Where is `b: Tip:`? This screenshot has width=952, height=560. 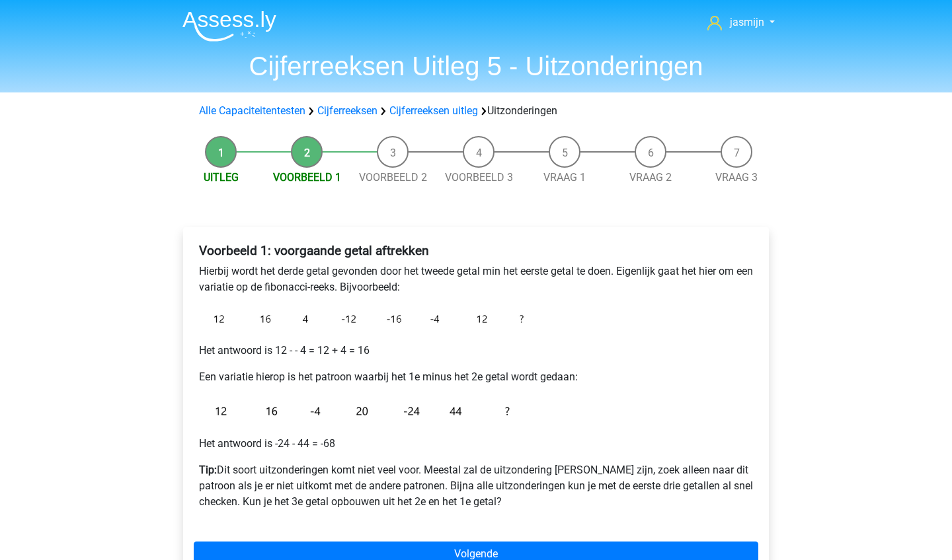 b: Tip: is located at coordinates (208, 469).